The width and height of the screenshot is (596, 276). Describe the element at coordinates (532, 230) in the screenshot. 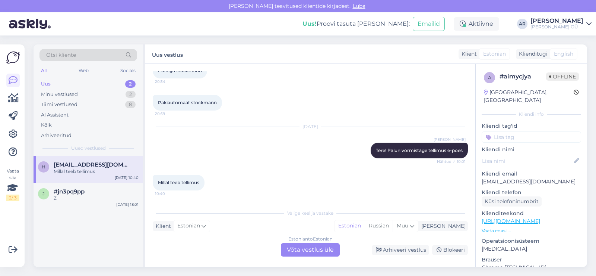

I see `p: Vaata edasi ...` at that location.